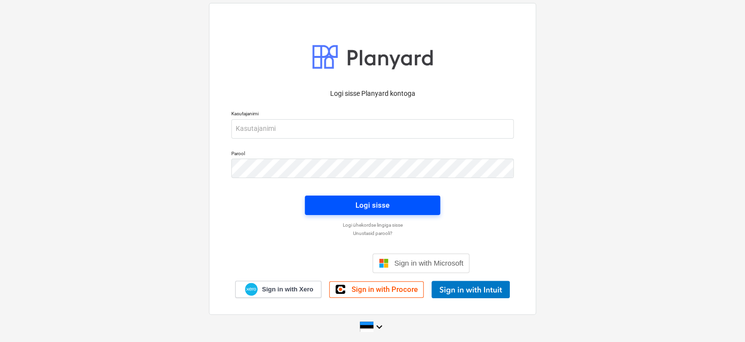 This screenshot has height=342, width=745. What do you see at coordinates (373, 225) in the screenshot?
I see `a: Logi ühekordse lingiga sisse` at bounding box center [373, 225].